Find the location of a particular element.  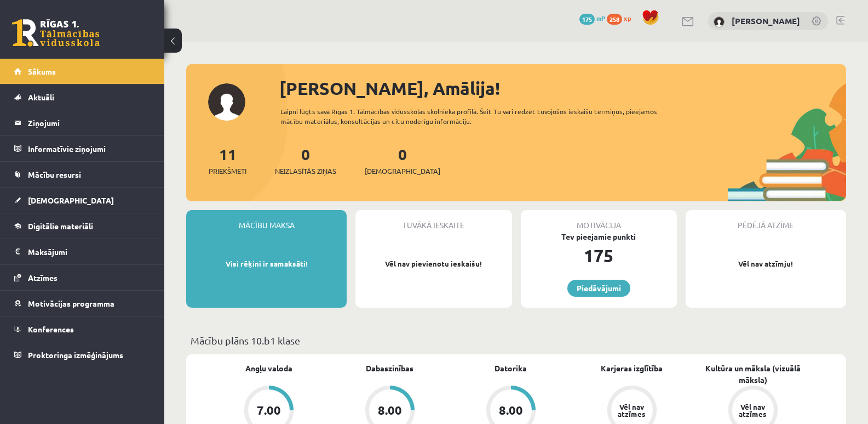

span: xp is located at coordinates (627, 18).